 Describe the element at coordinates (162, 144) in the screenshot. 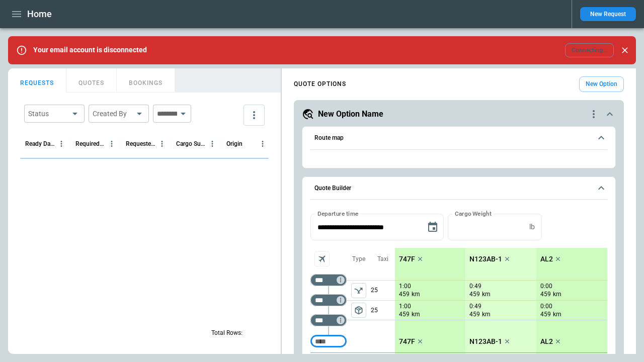

I see `button: Requested Route column menu` at that location.